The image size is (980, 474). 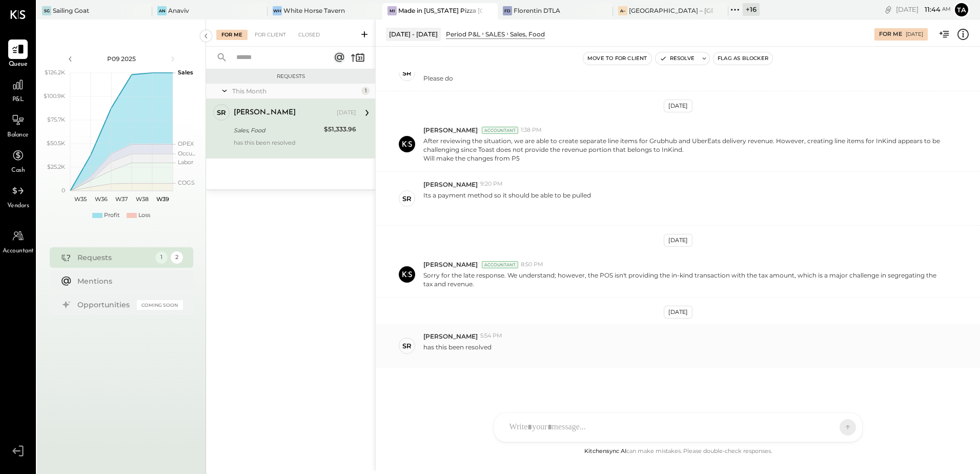 I want to click on text: $25.2K, so click(x=56, y=167).